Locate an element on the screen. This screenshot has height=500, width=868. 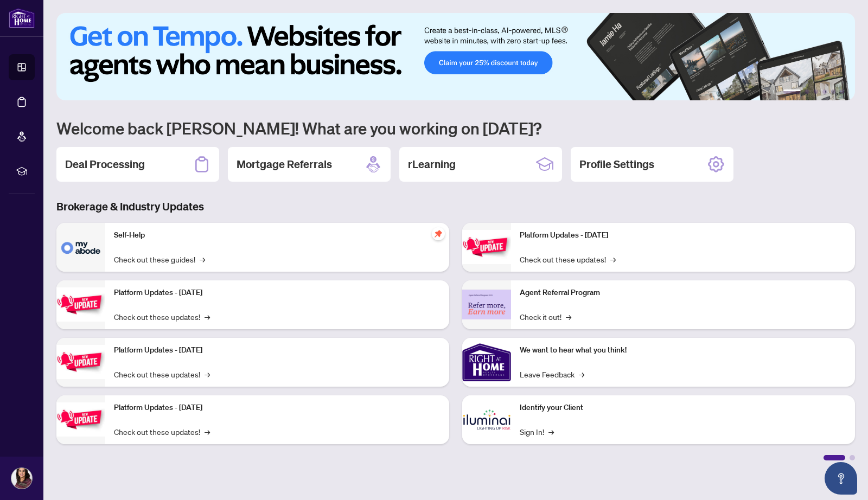
img: Platform Updates - July 8, 2025 is located at coordinates (81, 420).